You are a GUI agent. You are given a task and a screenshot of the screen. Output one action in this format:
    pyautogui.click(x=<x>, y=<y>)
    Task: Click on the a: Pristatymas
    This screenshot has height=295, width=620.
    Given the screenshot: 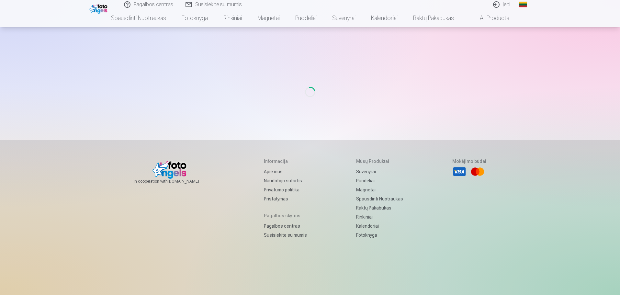 What is the action you would take?
    pyautogui.click(x=285, y=199)
    